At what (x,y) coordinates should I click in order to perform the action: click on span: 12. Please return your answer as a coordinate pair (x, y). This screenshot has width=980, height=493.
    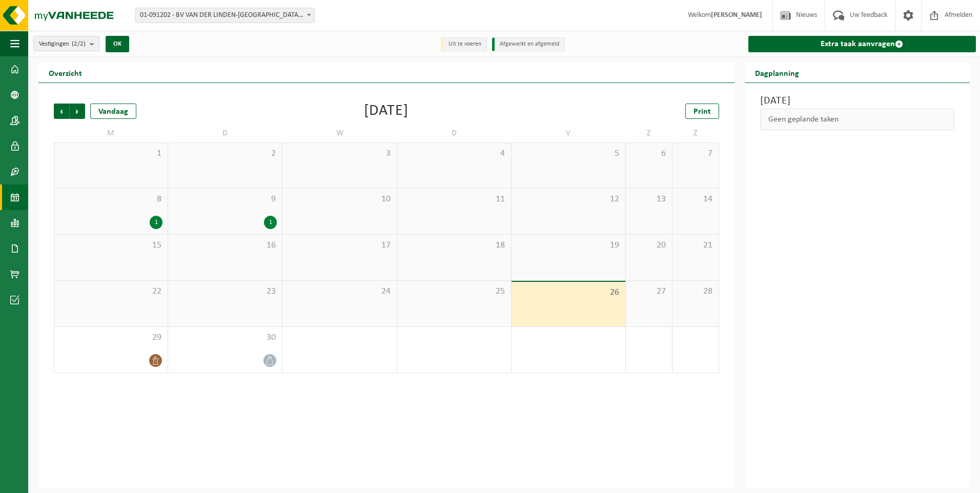
    Looking at the image, I should click on (568, 200).